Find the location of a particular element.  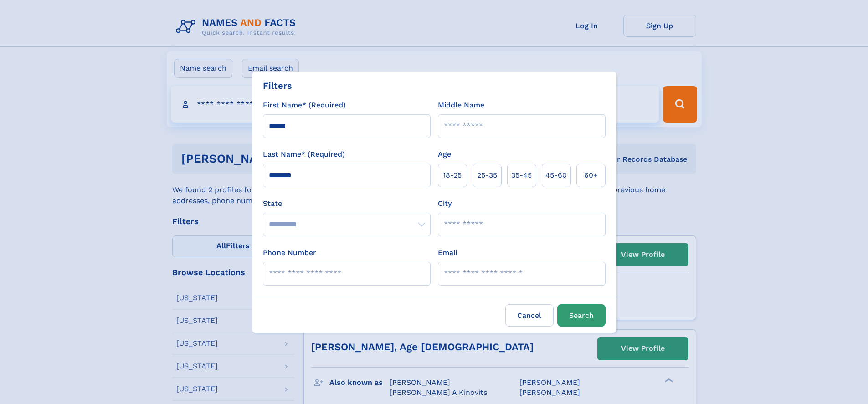

div: Filters is located at coordinates (277, 86).